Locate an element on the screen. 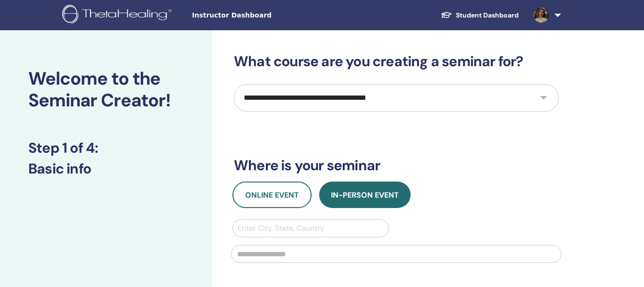  span: Online Event is located at coordinates (272, 194).